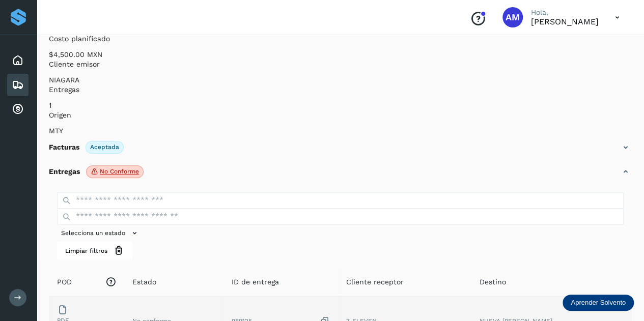 Image resolution: width=644 pixels, height=321 pixels. What do you see at coordinates (18, 109) in the screenshot?
I see `div: Cuentas por cobrar` at bounding box center [18, 109].